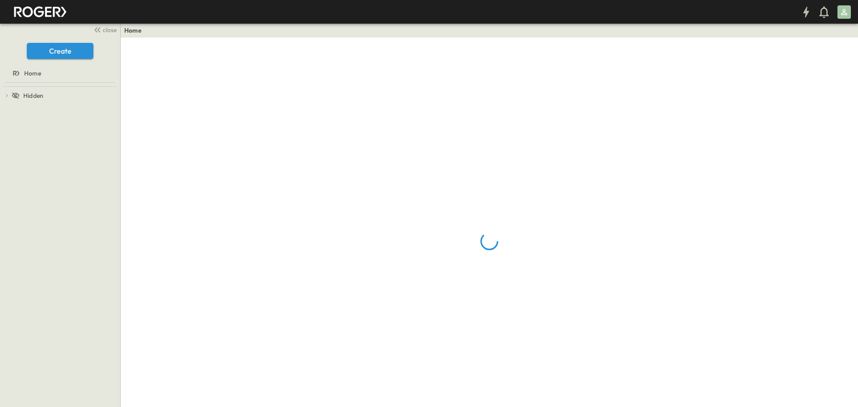  What do you see at coordinates (60, 51) in the screenshot?
I see `button: Create` at bounding box center [60, 51].